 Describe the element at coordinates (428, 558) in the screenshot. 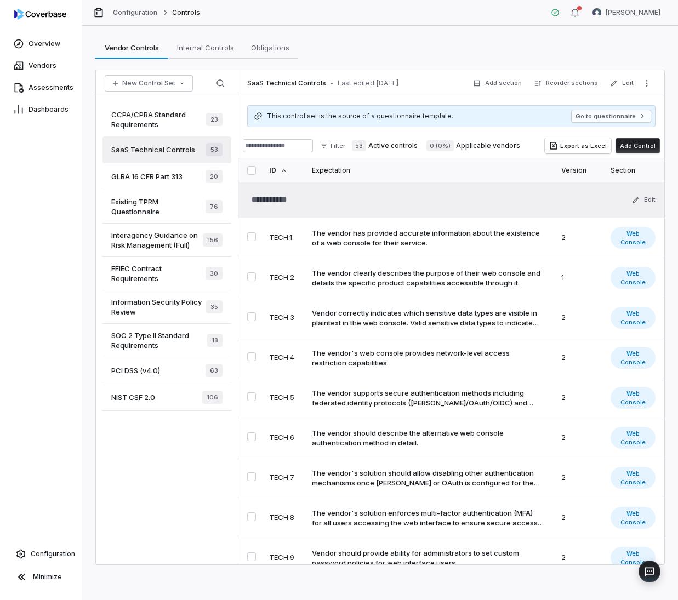

I see `div: Vendor should provide ability for administrators to set custom password policies for web interfac...` at that location.